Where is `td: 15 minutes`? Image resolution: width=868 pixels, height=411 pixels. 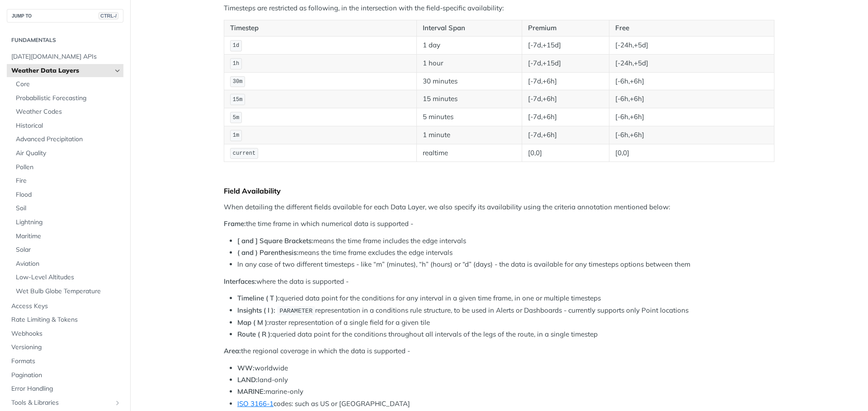
td: 15 minutes is located at coordinates (468, 99).